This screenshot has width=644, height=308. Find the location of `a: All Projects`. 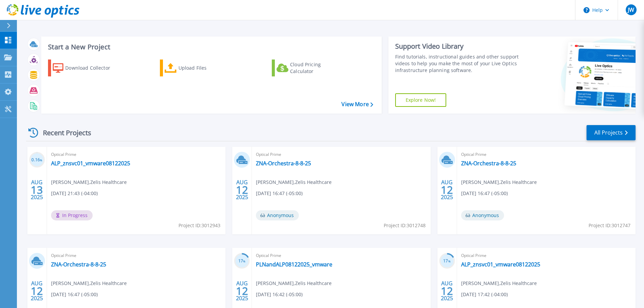

a: All Projects is located at coordinates (611, 133).